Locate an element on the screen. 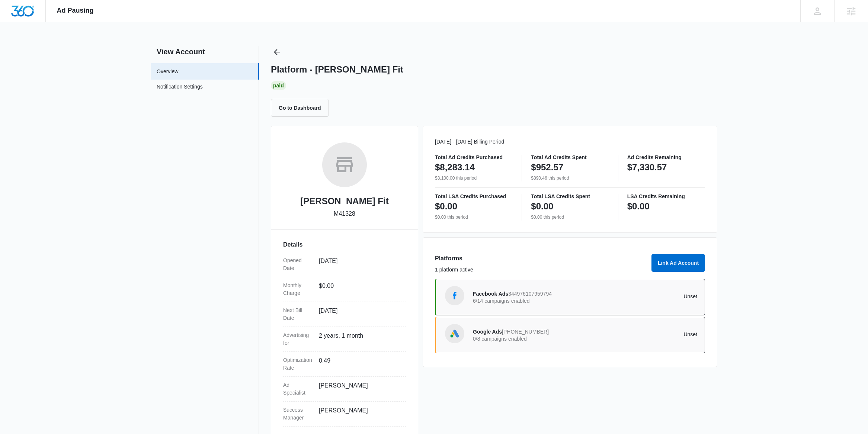 The image size is (868, 434). div: Advertising for2 years, 1 month is located at coordinates (344, 340).